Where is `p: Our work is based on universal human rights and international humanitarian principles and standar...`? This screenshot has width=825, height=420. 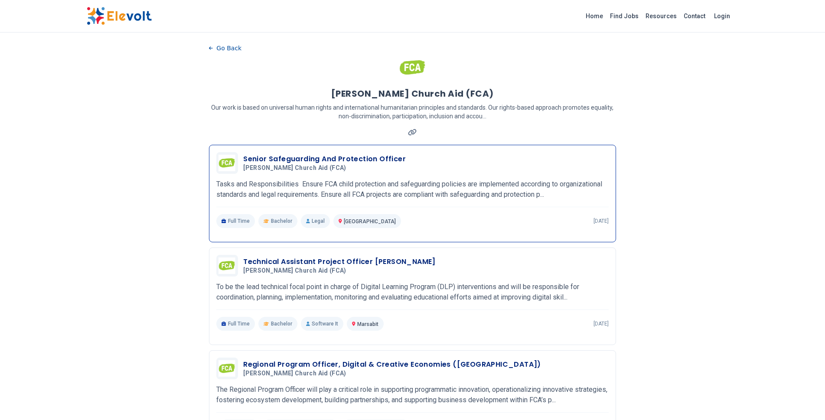
p: Our work is based on universal human rights and international humanitarian principles and standar... is located at coordinates (412, 112).